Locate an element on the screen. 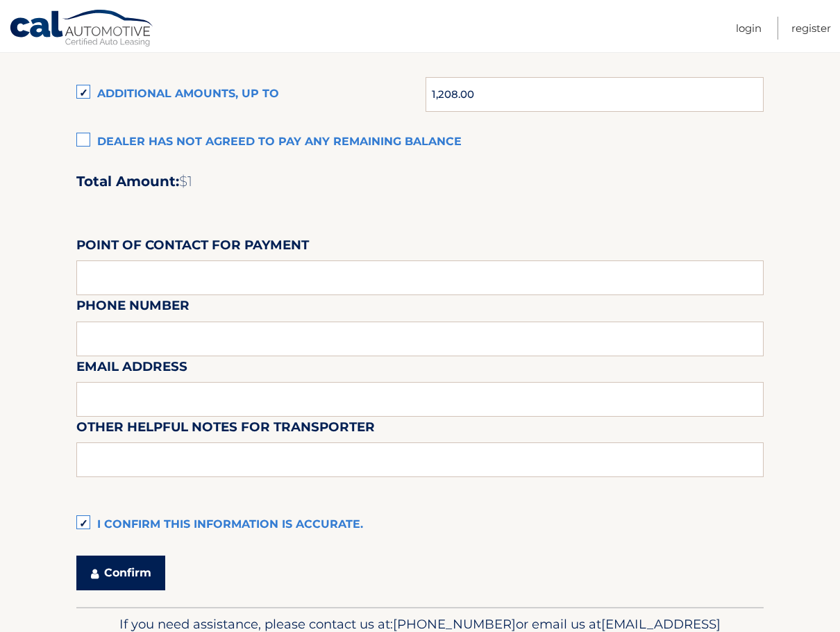 Image resolution: width=840 pixels, height=632 pixels. a: Login is located at coordinates (749, 27).